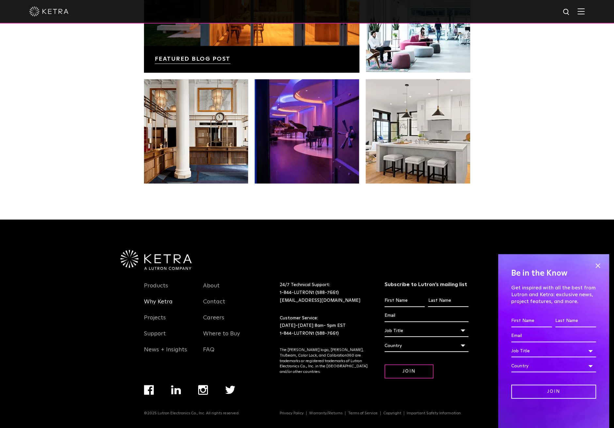 The height and width of the screenshot is (428, 614). I want to click on a: Warranty/Returns, so click(326, 413).